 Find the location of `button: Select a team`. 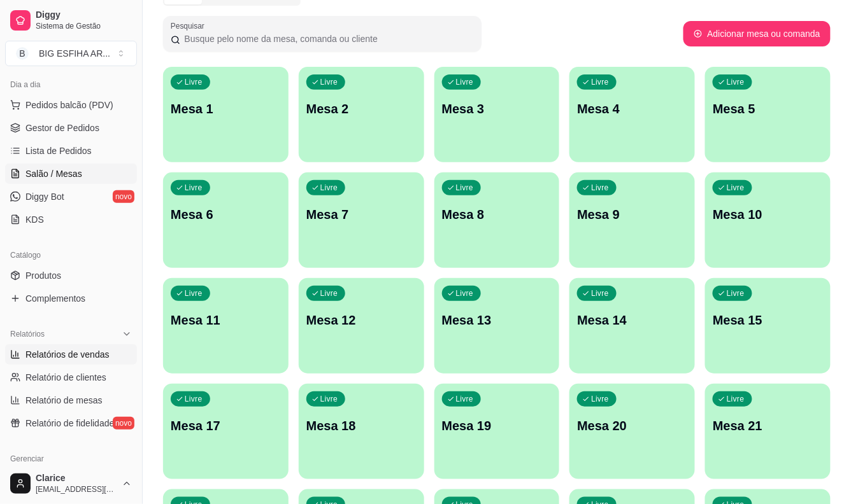

button: Select a team is located at coordinates (71, 53).